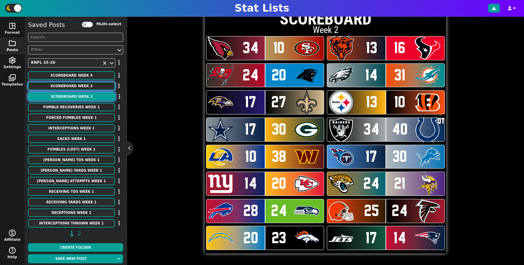 The width and height of the screenshot is (524, 265). I want to click on input: Search, so click(75, 37).